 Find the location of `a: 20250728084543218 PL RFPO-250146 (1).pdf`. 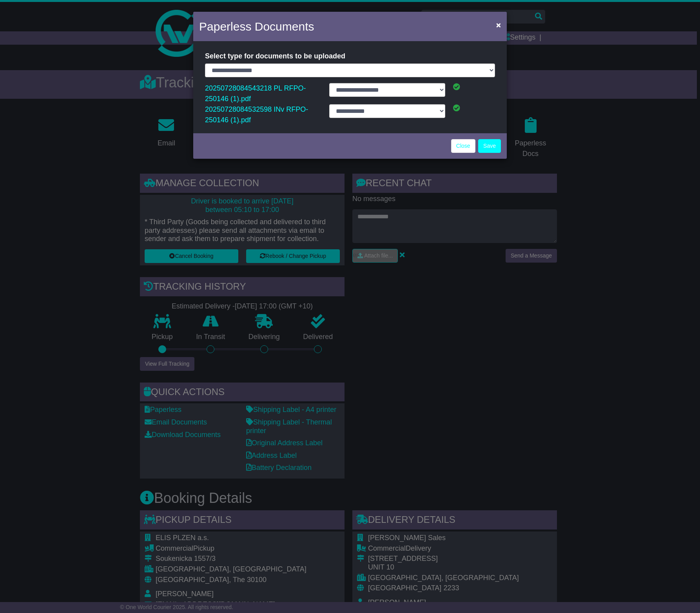

a: 20250728084543218 PL RFPO-250146 (1).pdf is located at coordinates (255, 93).